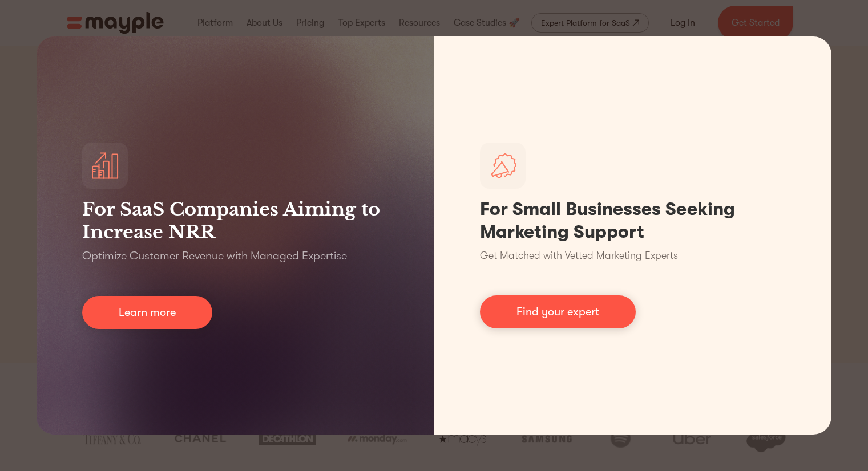  What do you see at coordinates (215, 256) in the screenshot?
I see `p: Optimize Customer Revenue with Managed Expertise` at bounding box center [215, 256].